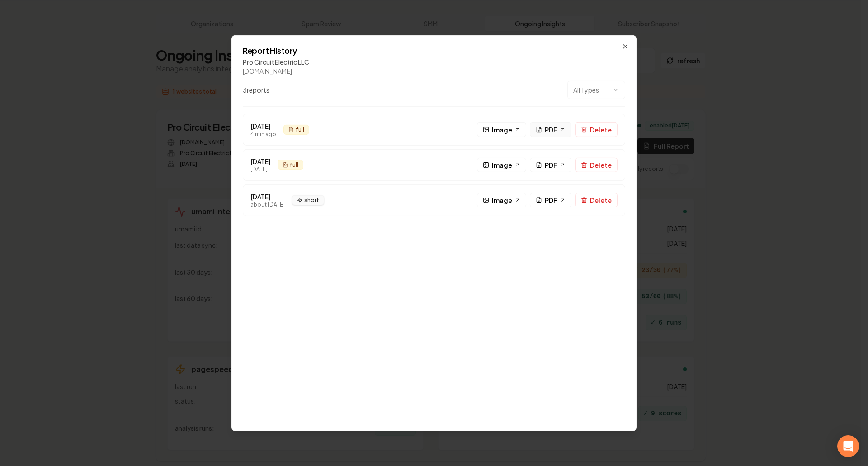 This screenshot has width=868, height=466. I want to click on div: 3 report s, so click(256, 89).